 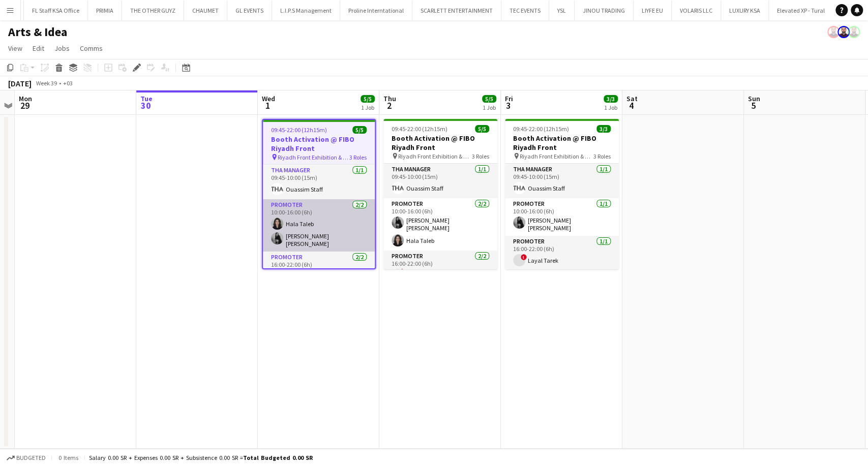 I want to click on button: JINOU TRADING, so click(x=604, y=10).